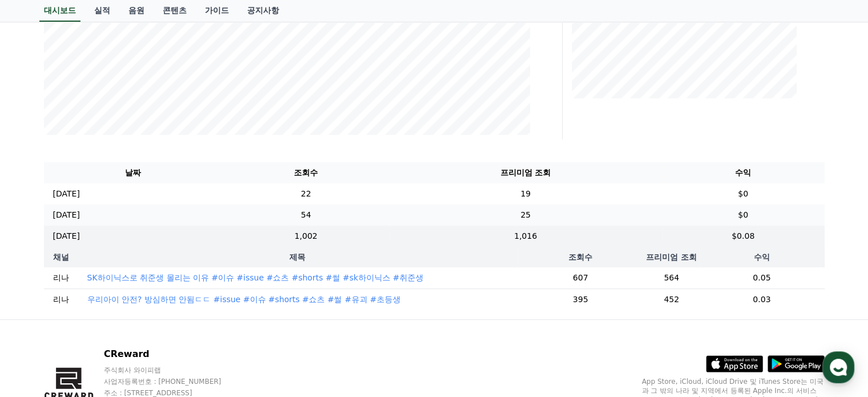 The height and width of the screenshot is (397, 868). Describe the element at coordinates (111, 317) in the screenshot. I see `a: 대화` at that location.